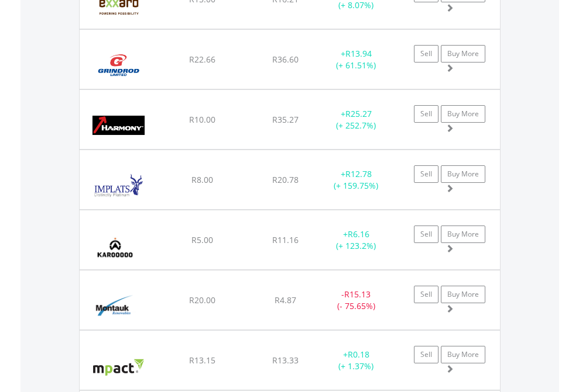  What do you see at coordinates (202, 120) in the screenshot?
I see `span: R10.00` at bounding box center [202, 120].